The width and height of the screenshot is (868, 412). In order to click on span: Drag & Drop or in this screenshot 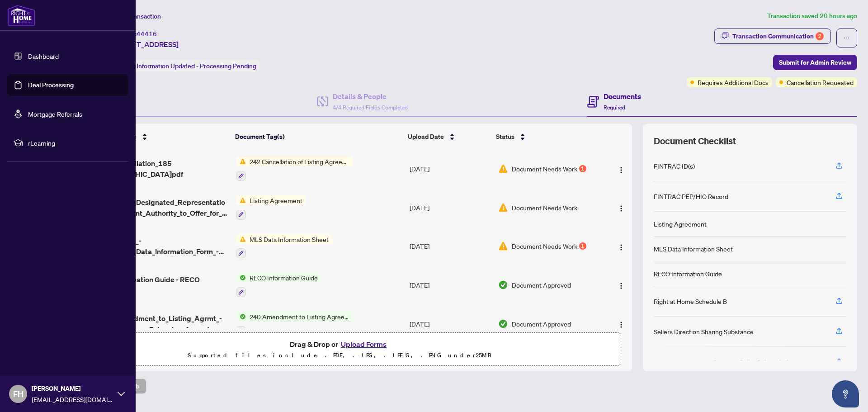, I will do `click(339, 344)`.